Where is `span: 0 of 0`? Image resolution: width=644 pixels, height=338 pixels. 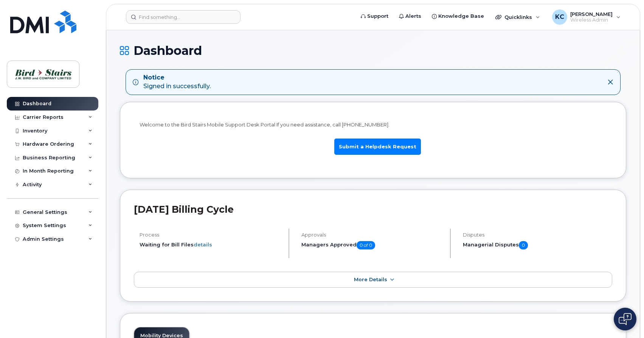
span: 0 of 0 is located at coordinates (365, 245).